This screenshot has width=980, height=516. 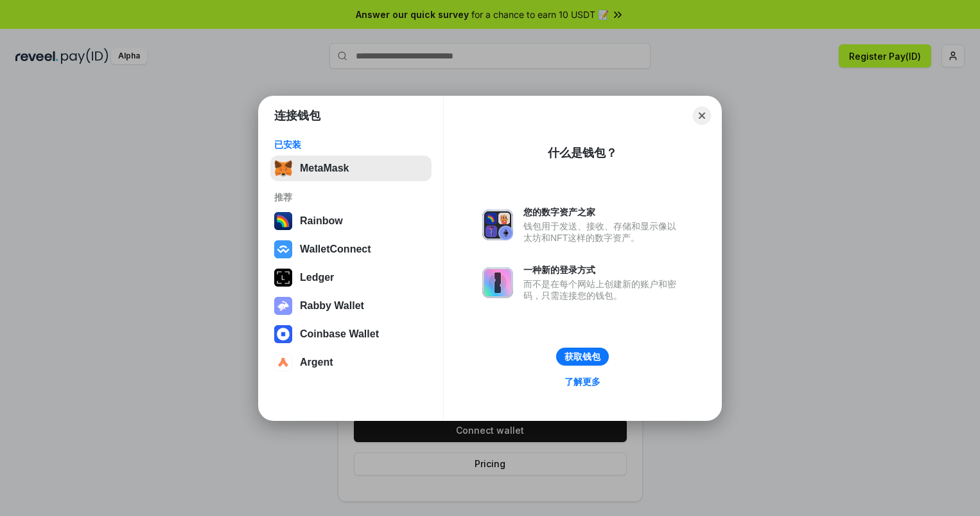 What do you see at coordinates (317, 363) in the screenshot?
I see `div: Argent` at bounding box center [317, 363].